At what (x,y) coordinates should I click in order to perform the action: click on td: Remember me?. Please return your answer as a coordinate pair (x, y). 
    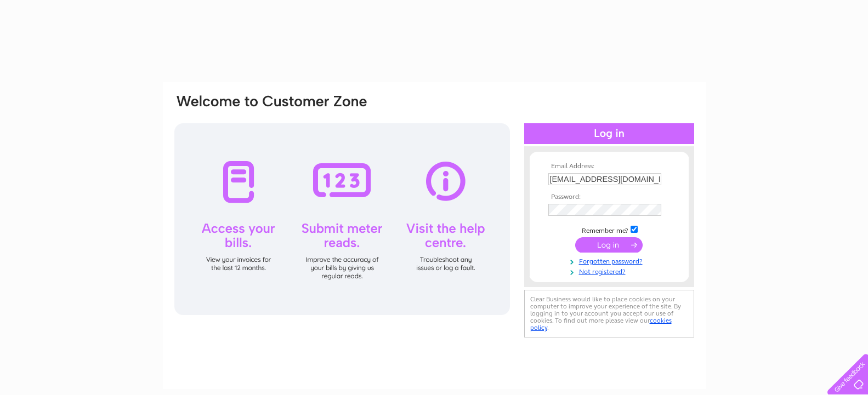
    Looking at the image, I should click on (609, 230).